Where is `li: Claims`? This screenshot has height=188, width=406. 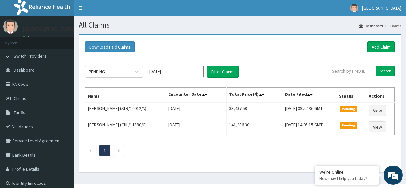
li: Claims is located at coordinates (392, 26).